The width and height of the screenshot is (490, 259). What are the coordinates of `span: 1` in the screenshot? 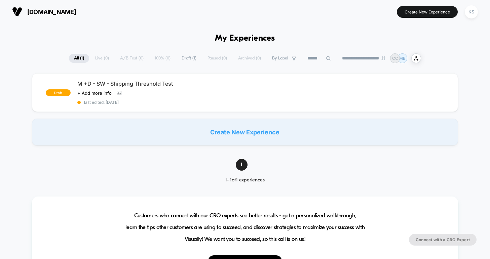 It's located at (241, 165).